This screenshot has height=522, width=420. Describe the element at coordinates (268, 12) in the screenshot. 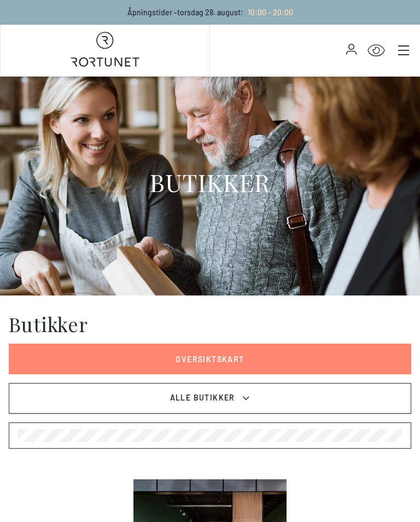

I see `a: 10:00 - 20:00` at that location.